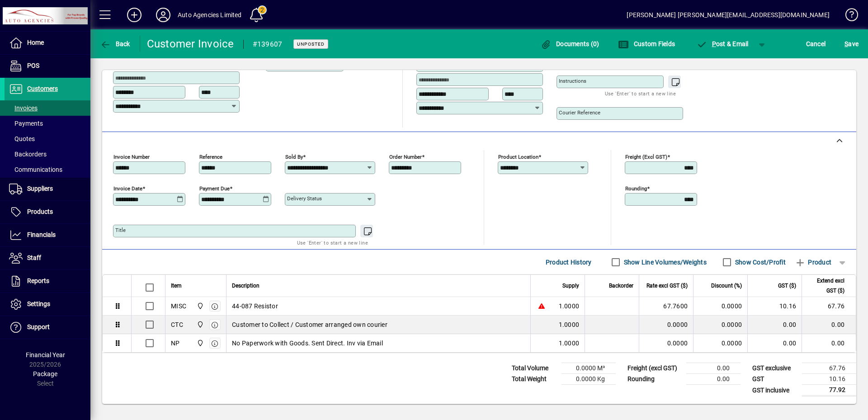  I want to click on span: Staff, so click(34, 258).